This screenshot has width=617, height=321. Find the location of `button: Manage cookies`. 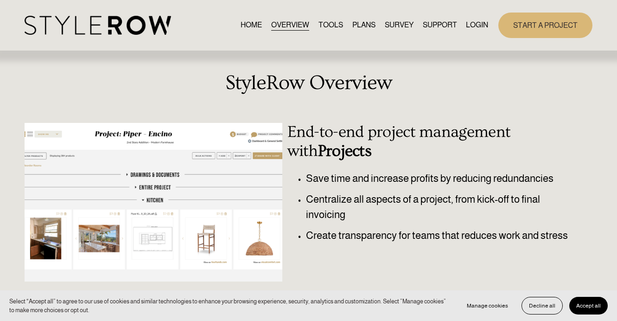

button: Manage cookies is located at coordinates (487, 306).